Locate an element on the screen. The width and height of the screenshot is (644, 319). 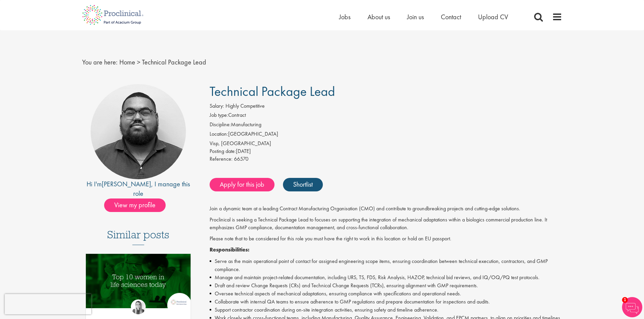
label: Reference: is located at coordinates (221, 159).